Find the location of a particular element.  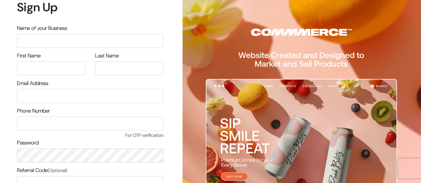

label: First Name is located at coordinates (29, 56).